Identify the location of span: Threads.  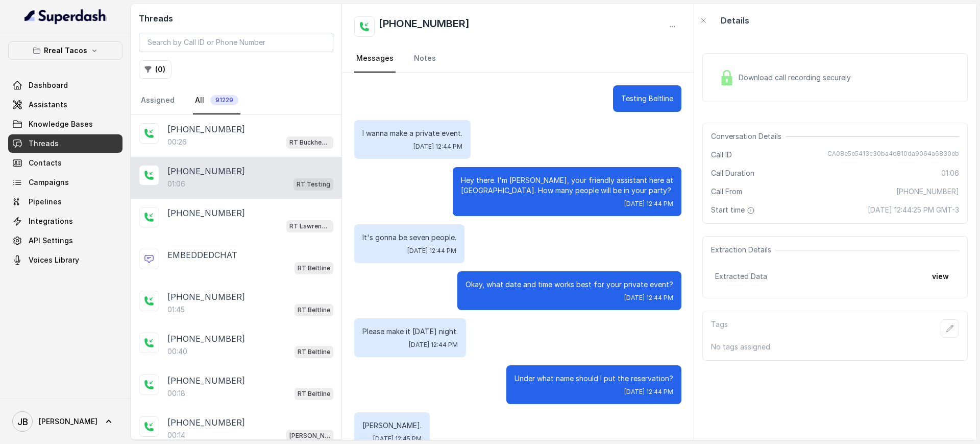
(43, 144).